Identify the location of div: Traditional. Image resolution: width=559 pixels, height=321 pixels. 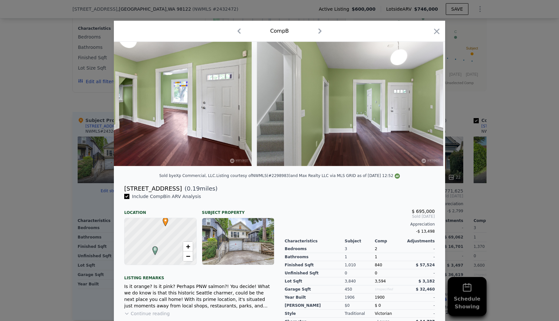
(360, 314).